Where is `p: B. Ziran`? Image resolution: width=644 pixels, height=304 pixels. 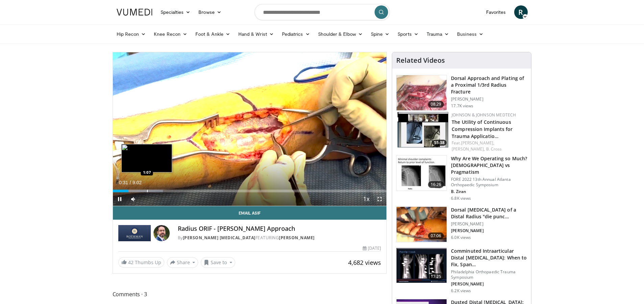
p: B. Ziran is located at coordinates (489, 192).